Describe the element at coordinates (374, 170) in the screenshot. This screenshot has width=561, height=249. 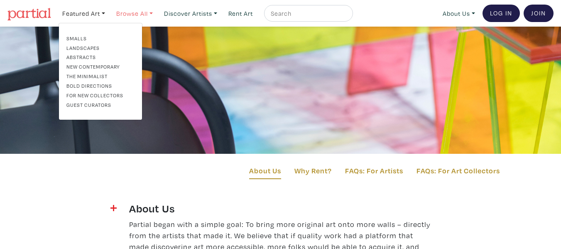
I see `a: FAQs: For Artists` at that location.